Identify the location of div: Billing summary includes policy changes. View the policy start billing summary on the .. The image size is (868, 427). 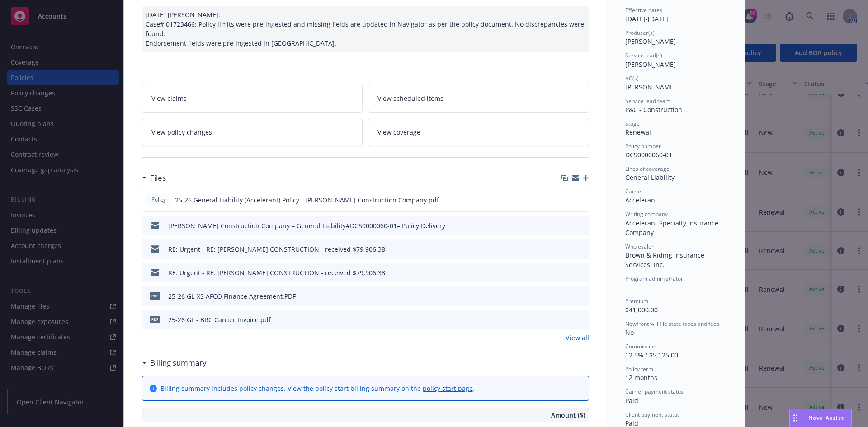
(318, 389).